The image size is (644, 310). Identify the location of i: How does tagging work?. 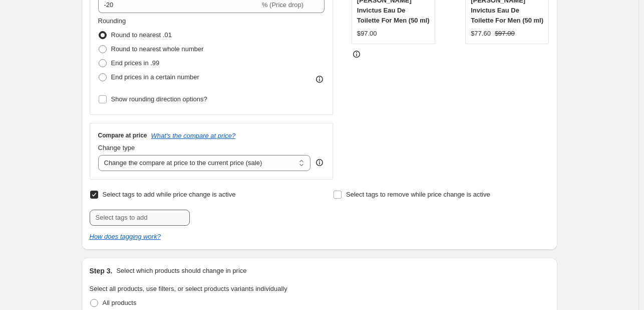
(125, 236).